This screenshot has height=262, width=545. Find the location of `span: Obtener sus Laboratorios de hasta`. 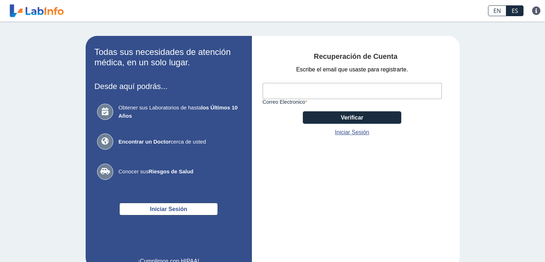

span: Obtener sus Laboratorios de hasta is located at coordinates (180, 112).